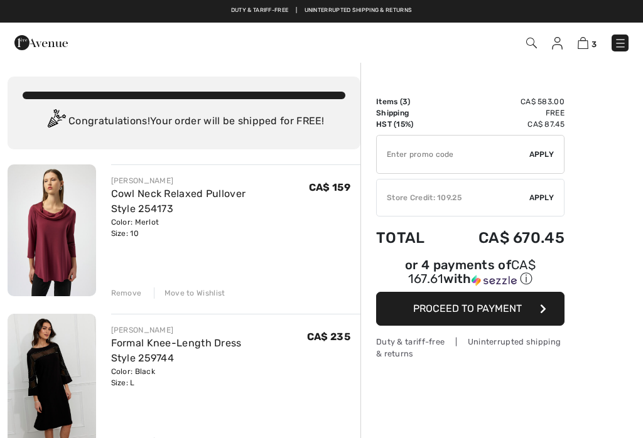 This screenshot has width=643, height=438. What do you see at coordinates (494, 281) in the screenshot?
I see `img: Sezzle` at bounding box center [494, 281].